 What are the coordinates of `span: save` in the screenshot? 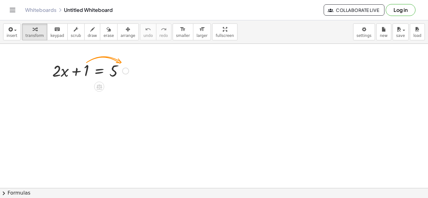 It's located at (401, 36).